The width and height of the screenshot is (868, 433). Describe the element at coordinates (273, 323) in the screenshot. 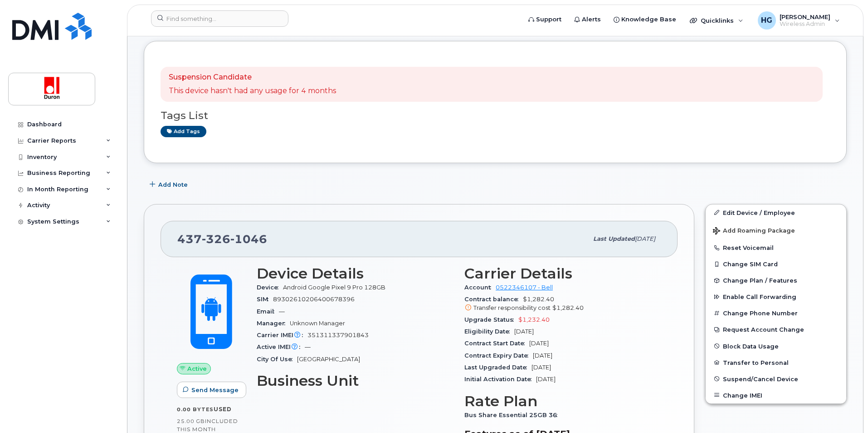

I see `span: Manager` at that location.